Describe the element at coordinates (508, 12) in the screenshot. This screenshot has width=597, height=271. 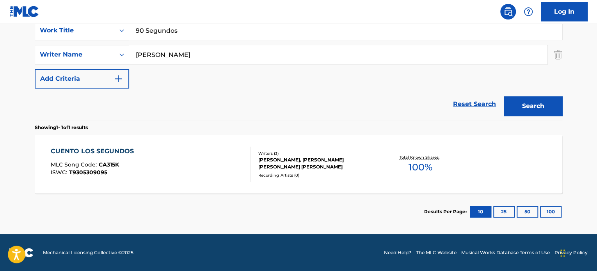
I see `img: search` at that location.